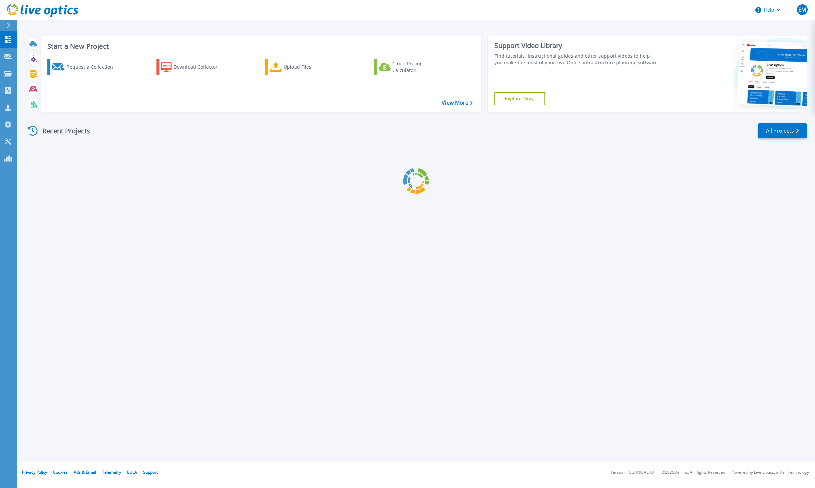 This screenshot has width=815, height=488. Describe the element at coordinates (576, 46) in the screenshot. I see `div: Support Video Library` at that location.